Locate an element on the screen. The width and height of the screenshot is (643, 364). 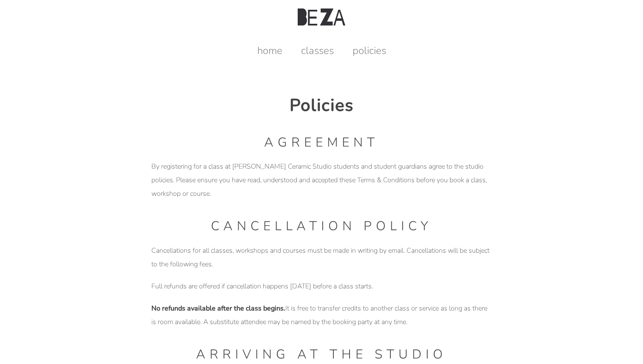
a: policies is located at coordinates (369, 50).